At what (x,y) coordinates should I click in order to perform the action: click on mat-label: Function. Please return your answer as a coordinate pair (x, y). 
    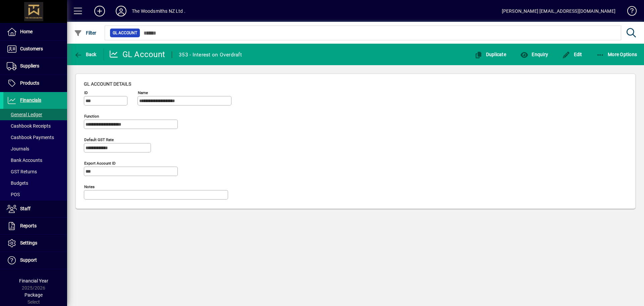
    Looking at the image, I should click on (91, 116).